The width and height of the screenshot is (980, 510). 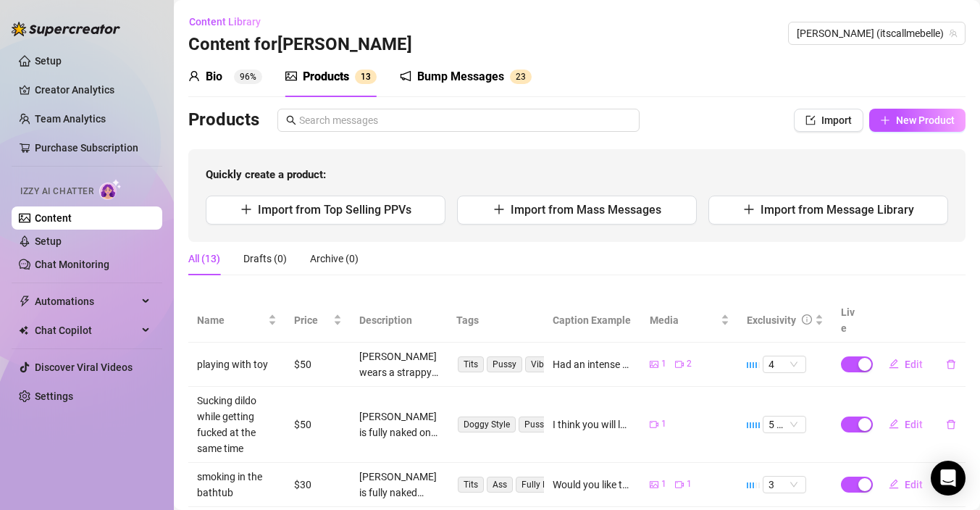 I want to click on sup: 13, so click(x=365, y=77).